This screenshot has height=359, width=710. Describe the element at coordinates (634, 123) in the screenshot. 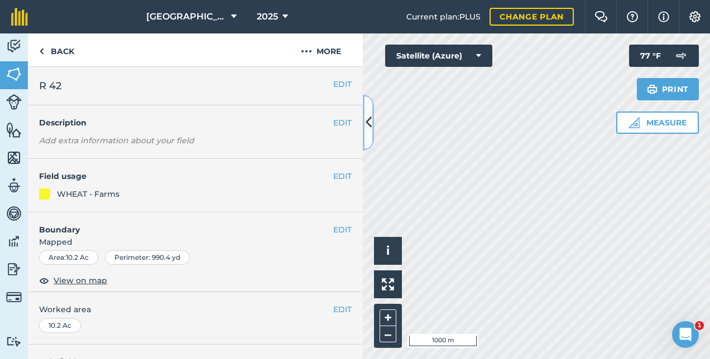

I see `img: Ruler icon` at that location.